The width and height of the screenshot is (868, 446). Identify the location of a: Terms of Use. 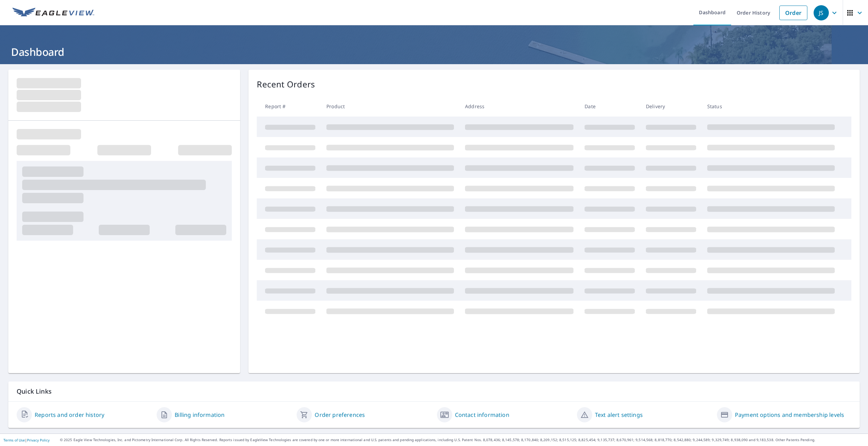
(14, 439).